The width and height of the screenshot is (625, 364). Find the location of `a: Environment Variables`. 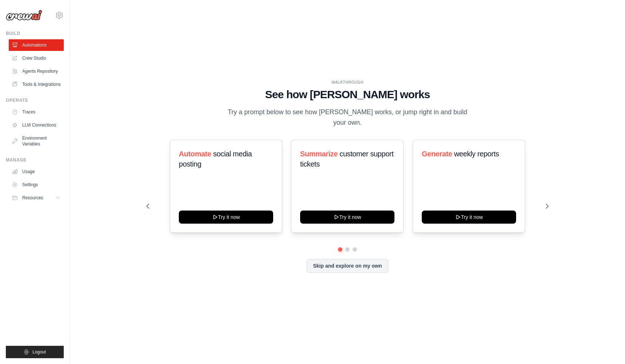

a: Environment Variables is located at coordinates (36, 142).